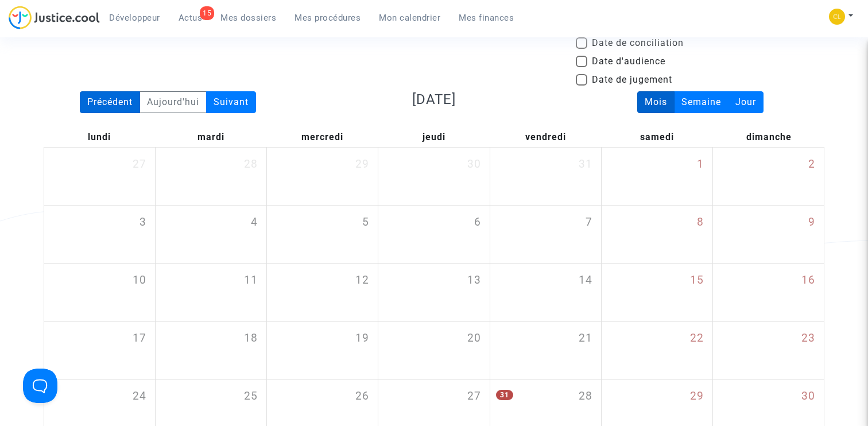 Image resolution: width=868 pixels, height=426 pixels. I want to click on div: mercredi novembre 19, so click(322, 350).